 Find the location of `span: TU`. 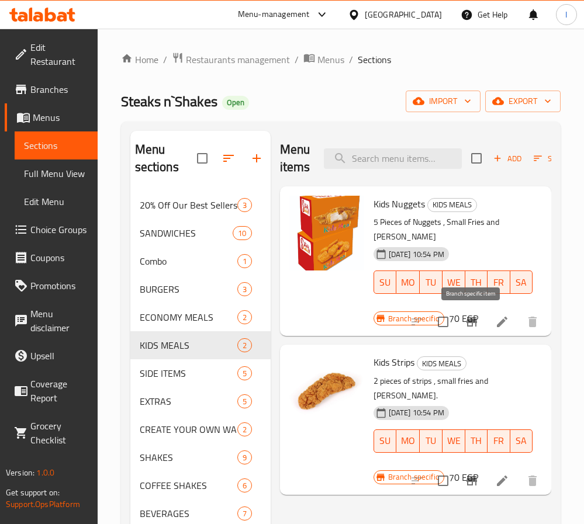

span: TU is located at coordinates (431, 441).